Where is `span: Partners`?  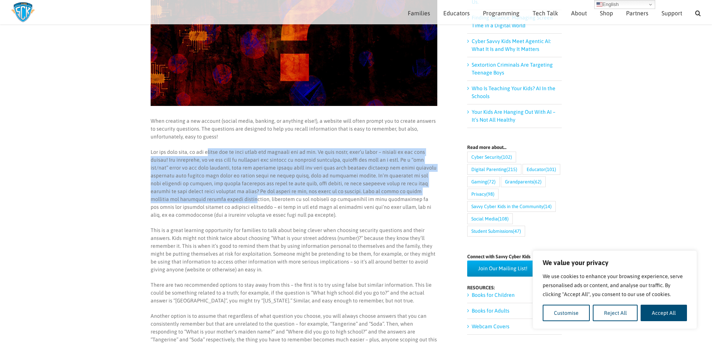 span: Partners is located at coordinates (637, 13).